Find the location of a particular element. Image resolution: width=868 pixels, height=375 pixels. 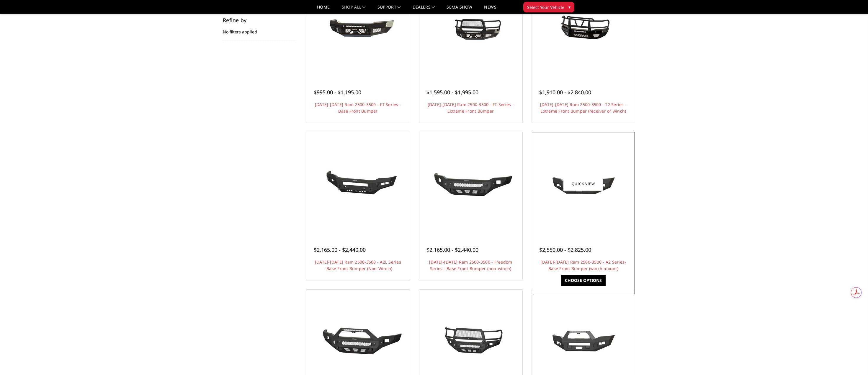

span: $995.00 - $1,195.00 is located at coordinates (337, 92).